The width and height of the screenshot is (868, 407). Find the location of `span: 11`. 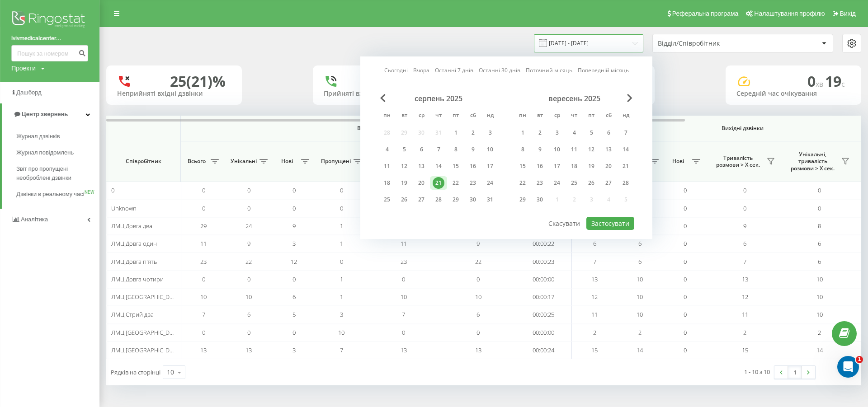

span: 11 is located at coordinates (745, 314).